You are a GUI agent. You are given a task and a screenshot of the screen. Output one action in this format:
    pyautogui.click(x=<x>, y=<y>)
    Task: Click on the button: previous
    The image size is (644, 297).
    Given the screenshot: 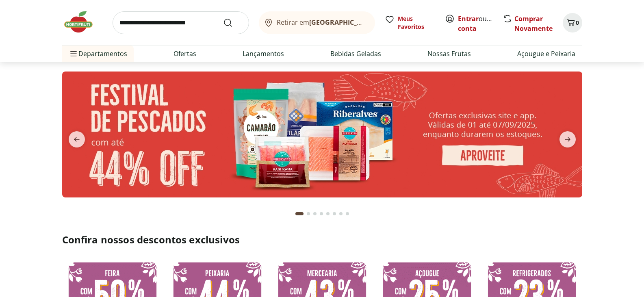 What is the action you would take?
    pyautogui.click(x=76, y=139)
    